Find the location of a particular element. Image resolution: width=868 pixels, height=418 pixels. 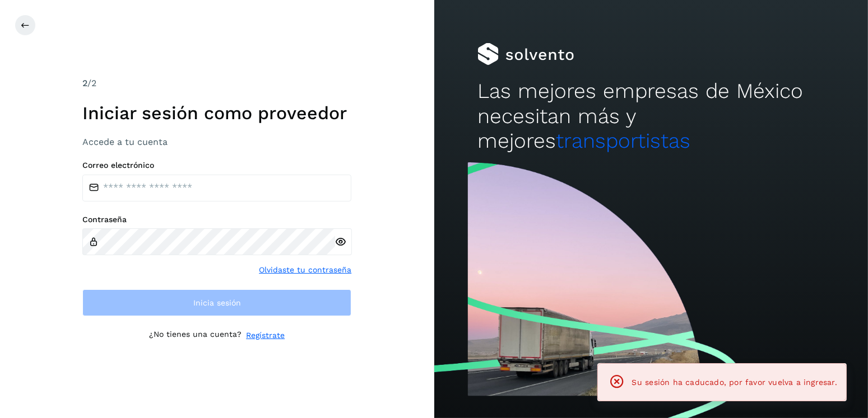

p: ¿No tienes una cuenta? is located at coordinates (195, 335).